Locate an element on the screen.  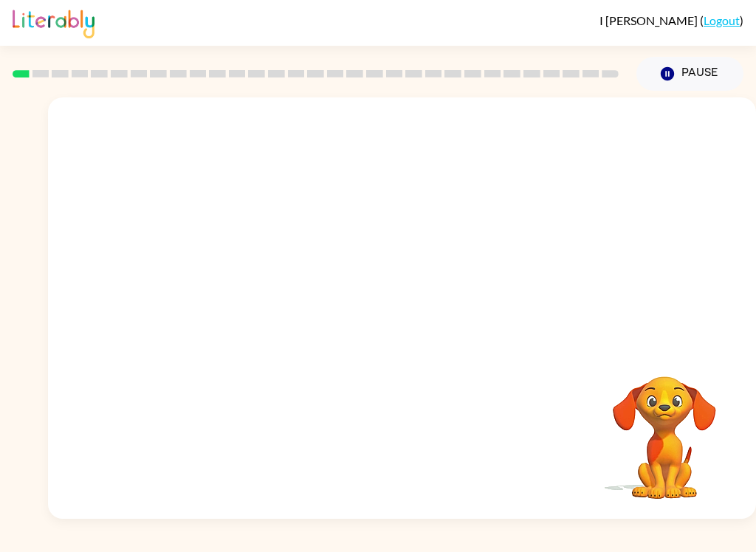
img: Literably is located at coordinates (53, 22).